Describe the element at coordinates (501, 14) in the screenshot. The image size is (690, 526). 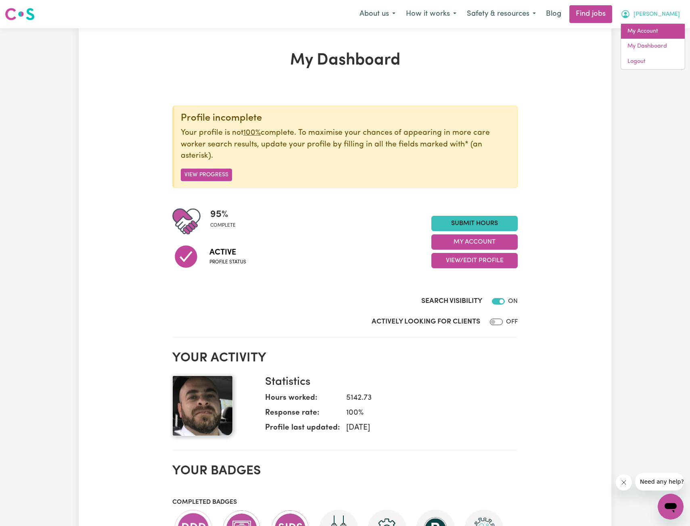
I see `button: Safety & resources` at that location.